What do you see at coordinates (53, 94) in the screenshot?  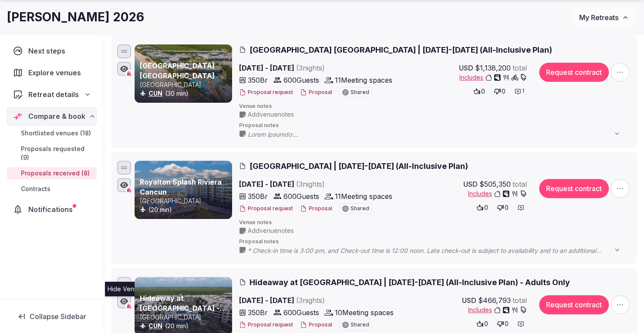 I see `span: Retreat details` at bounding box center [53, 94].